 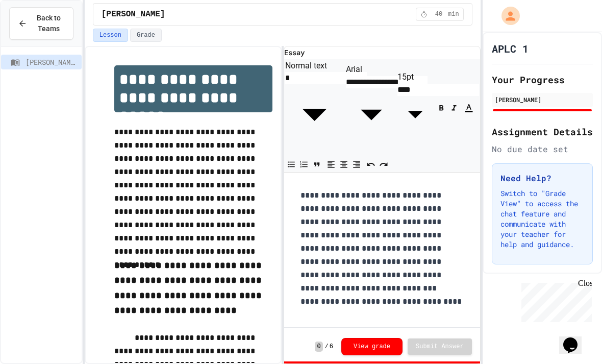 What do you see at coordinates (372, 70) in the screenshot?
I see `div: Arial` at bounding box center [372, 70].